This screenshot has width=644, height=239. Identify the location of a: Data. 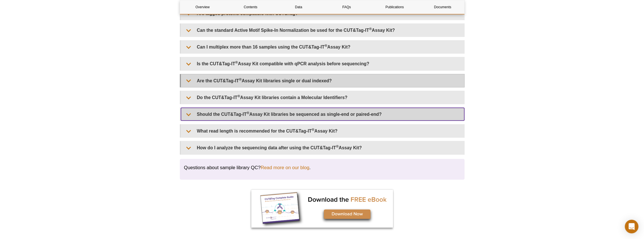
(298, 7).